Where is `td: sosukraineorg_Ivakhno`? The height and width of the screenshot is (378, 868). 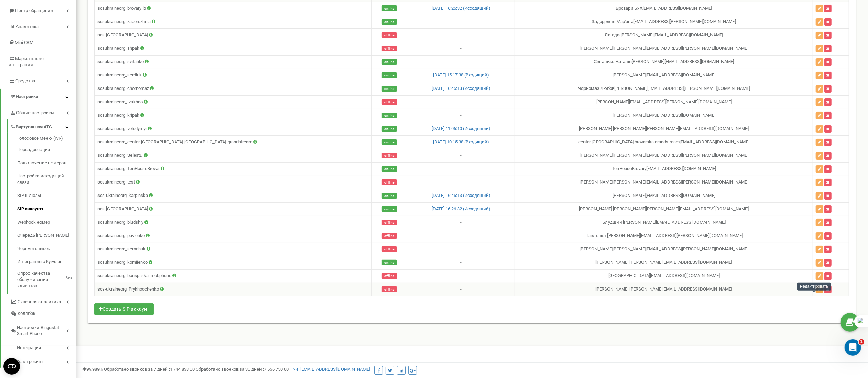
td: sosukraineorg_Ivakhno is located at coordinates (233, 102).